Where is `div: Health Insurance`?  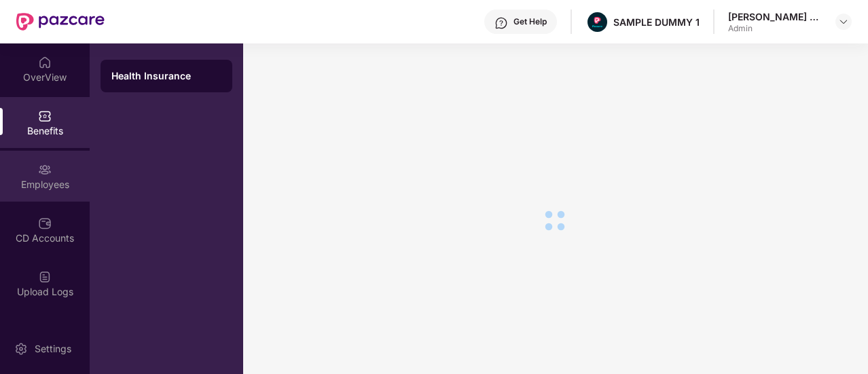 div: Health Insurance is located at coordinates (166, 76).